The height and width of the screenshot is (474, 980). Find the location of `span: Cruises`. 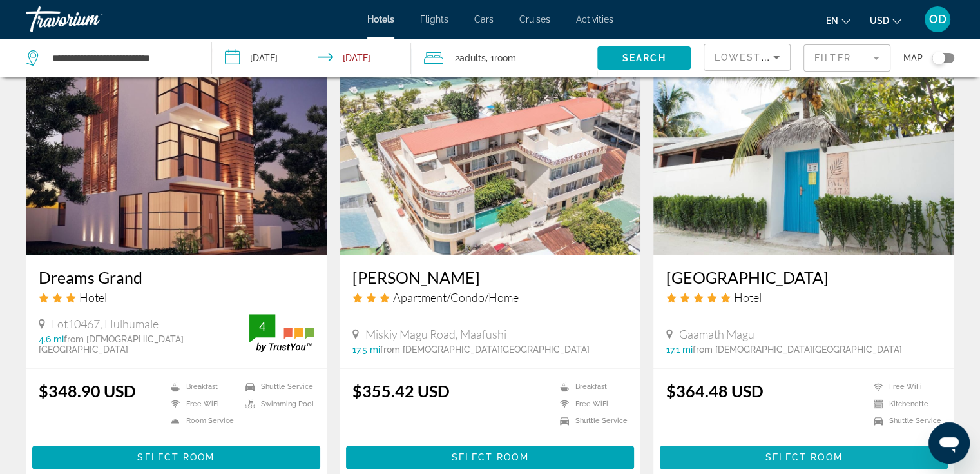

span: Cruises is located at coordinates (535, 19).